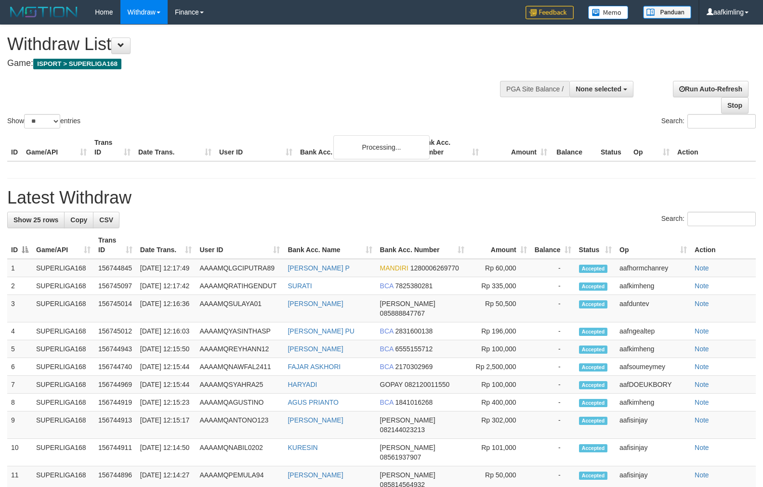 This screenshot has width=763, height=487. Describe the element at coordinates (115, 245) in the screenshot. I see `th: Trans ID: activate to sort column ascending` at that location.